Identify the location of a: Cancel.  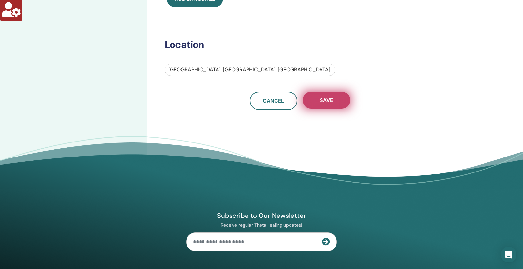
(274, 101).